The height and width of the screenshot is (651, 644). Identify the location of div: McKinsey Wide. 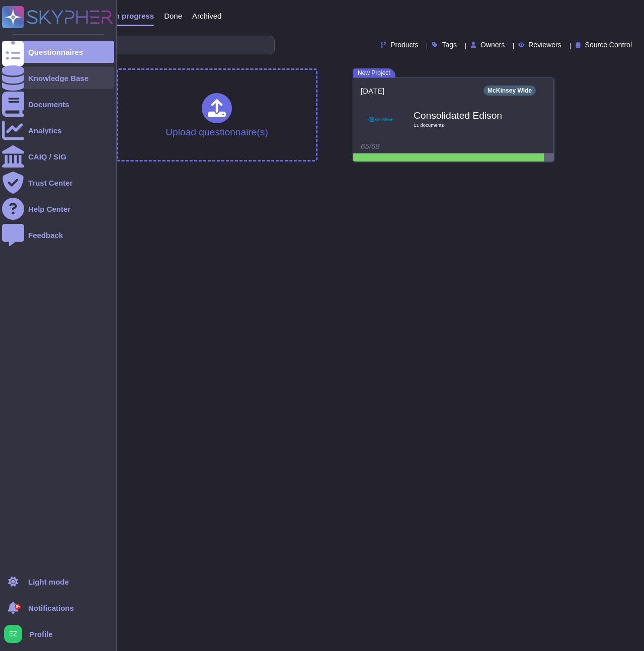
(510, 90).